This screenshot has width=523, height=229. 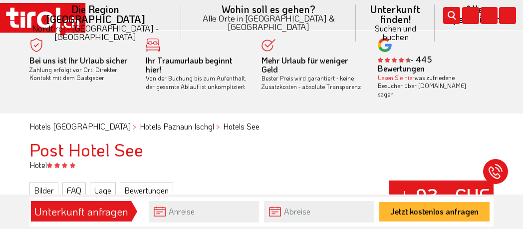 I want to click on a: Hotels See, so click(x=241, y=126).